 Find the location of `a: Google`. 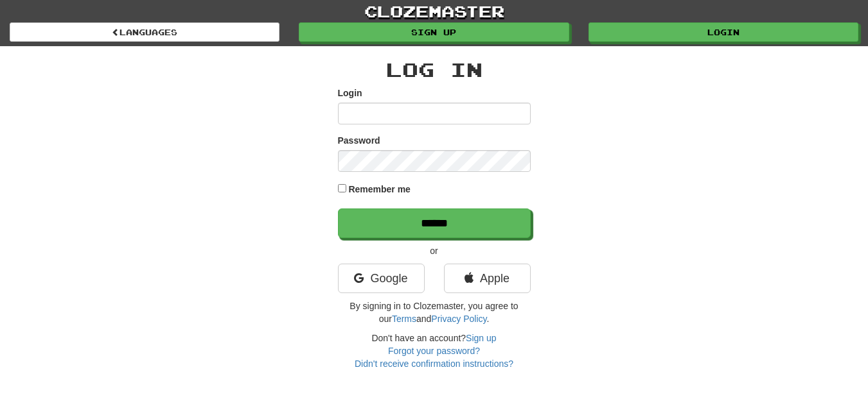

a: Google is located at coordinates (381, 278).